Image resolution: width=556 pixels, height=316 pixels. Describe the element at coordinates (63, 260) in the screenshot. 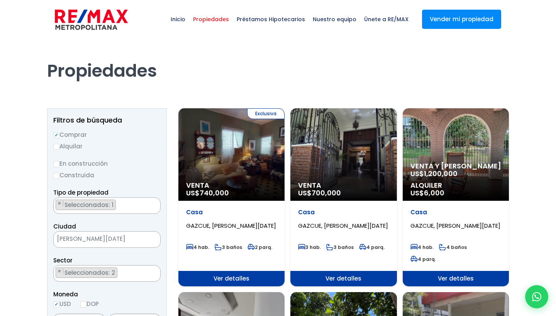

I see `span: Sector` at that location.